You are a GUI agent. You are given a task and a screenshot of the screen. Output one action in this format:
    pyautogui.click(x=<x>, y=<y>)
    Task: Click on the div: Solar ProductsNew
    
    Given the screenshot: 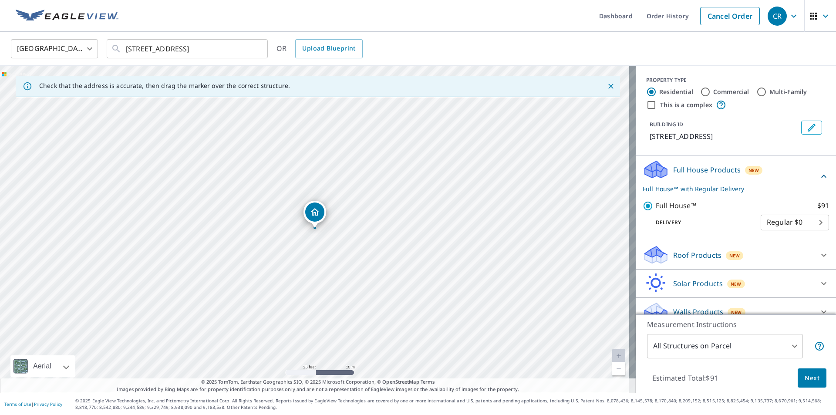 What is the action you would take?
    pyautogui.click(x=735, y=283)
    